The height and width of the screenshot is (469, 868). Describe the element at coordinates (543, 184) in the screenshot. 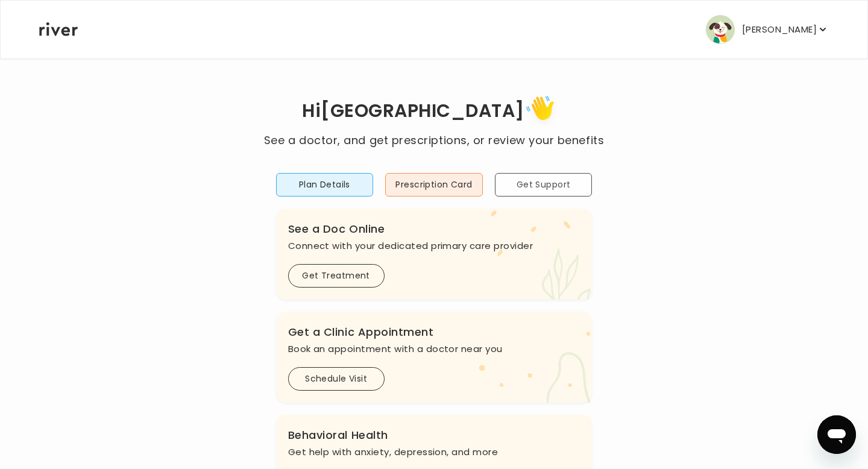

I see `button: Get Support` at that location.